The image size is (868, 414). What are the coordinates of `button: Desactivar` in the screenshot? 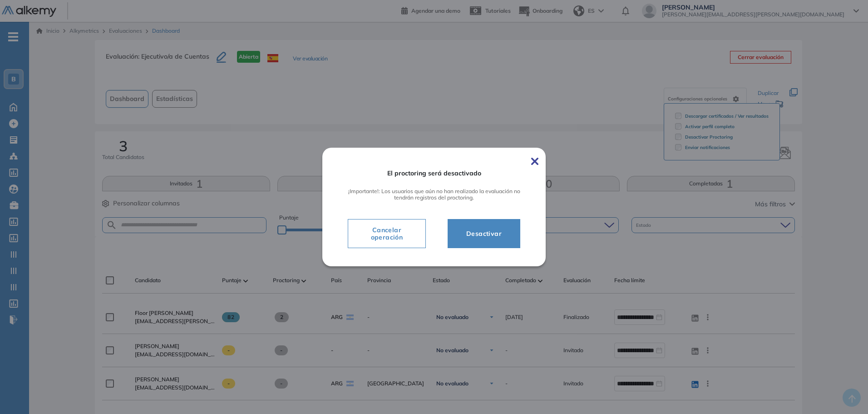 It's located at (484, 233).